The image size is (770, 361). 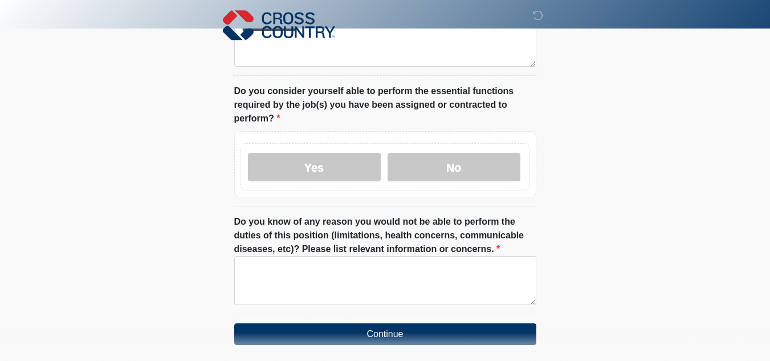 I want to click on button: Continue, so click(x=385, y=334).